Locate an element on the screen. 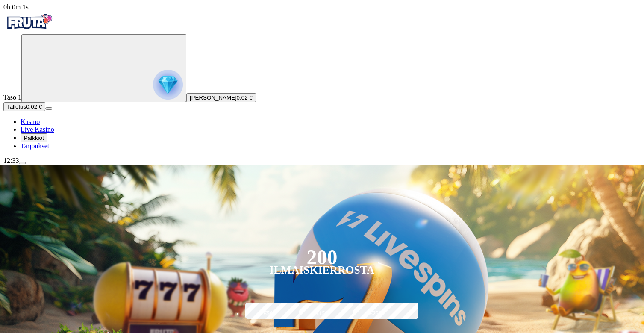  a: diamond iconKasino is located at coordinates (30, 122).